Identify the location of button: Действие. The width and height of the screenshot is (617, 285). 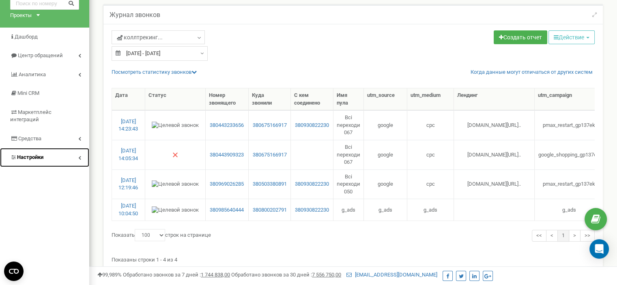
(571, 37).